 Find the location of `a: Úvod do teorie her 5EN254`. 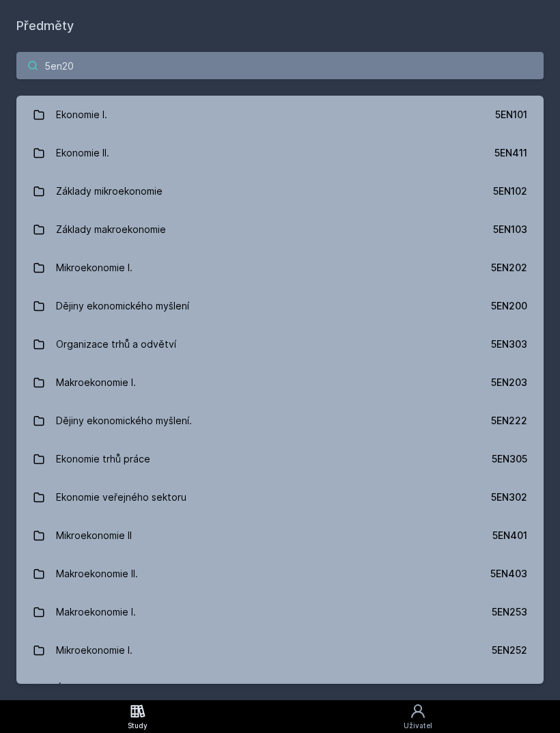

a: Úvod do teorie her 5EN254 is located at coordinates (280, 688).